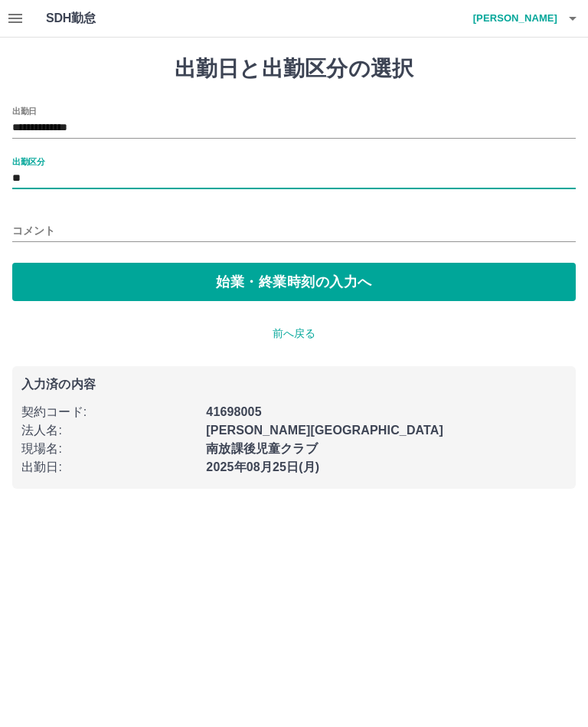  I want to click on p: 現場名 :, so click(109, 449).